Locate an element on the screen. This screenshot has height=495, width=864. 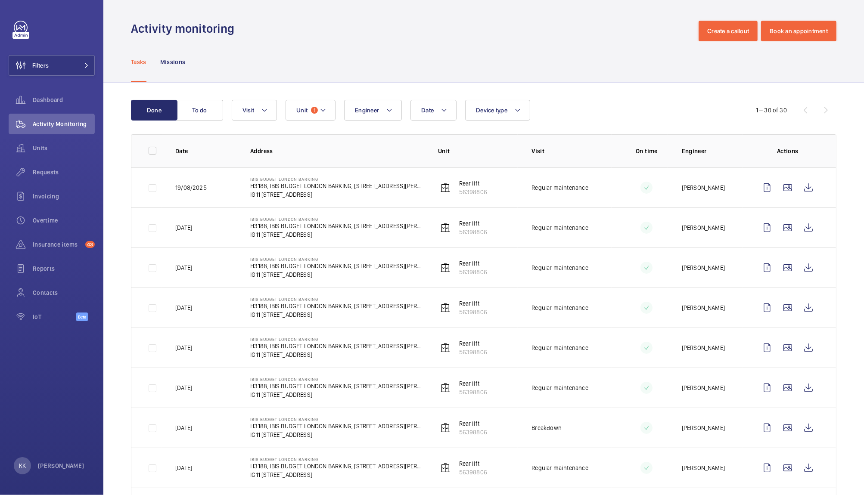
span: Engineer is located at coordinates (367, 110).